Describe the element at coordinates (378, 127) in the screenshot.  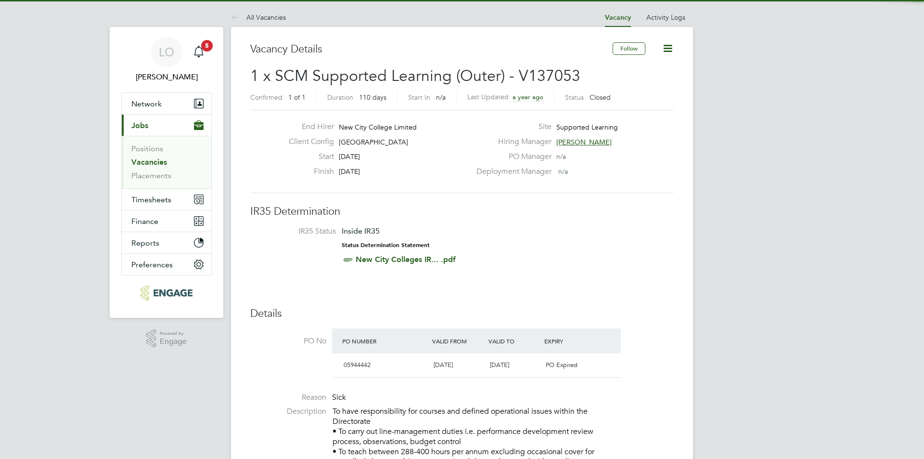
I see `span: New City College Limited` at that location.